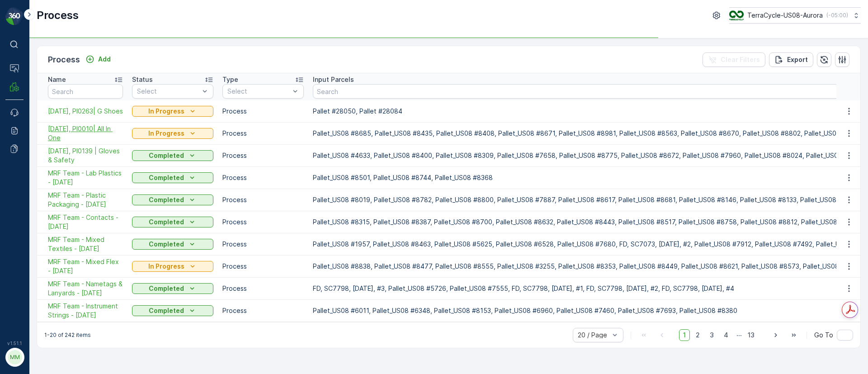 This screenshot has height=374, width=868. I want to click on a: 10/02/25, PI0010| All In One, so click(86, 133).